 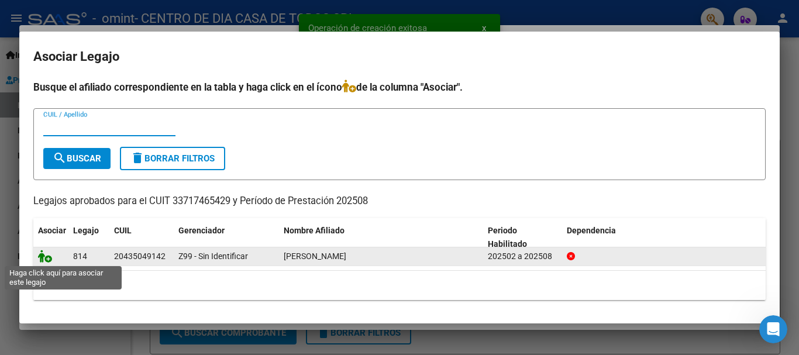 What do you see at coordinates (400, 201) in the screenshot?
I see `p: Legajos aprobados para el CUIT 33717465429 y Período de Prestación 202508` at bounding box center [400, 201].